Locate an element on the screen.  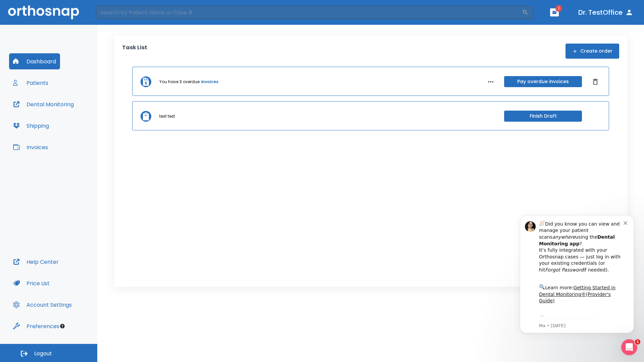
div: Message content is located at coordinates (71, 63).